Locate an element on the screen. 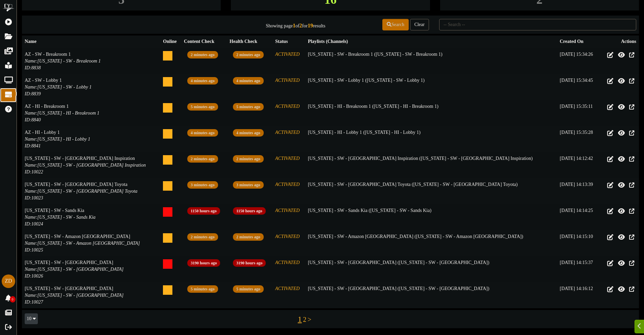 Image resolution: width=644 pixels, height=335 pixels. th: Health Check is located at coordinates (249, 41).